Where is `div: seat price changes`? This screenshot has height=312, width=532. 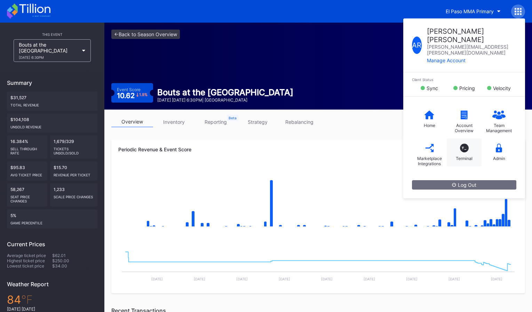 div: seat price changes is located at coordinates (27, 198).